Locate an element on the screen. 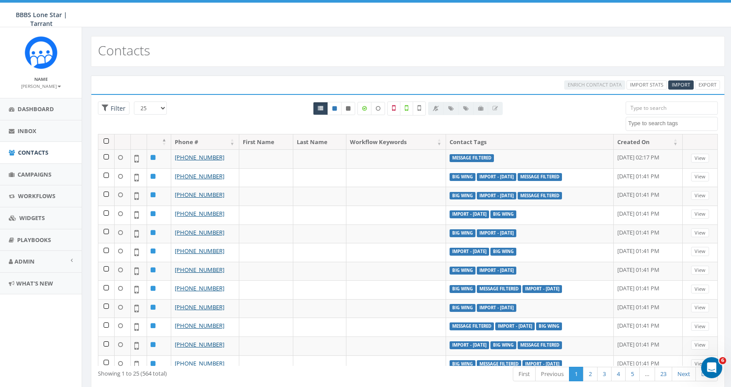 This screenshot has height=387, width=731. a: Opted Out is located at coordinates (348, 108).